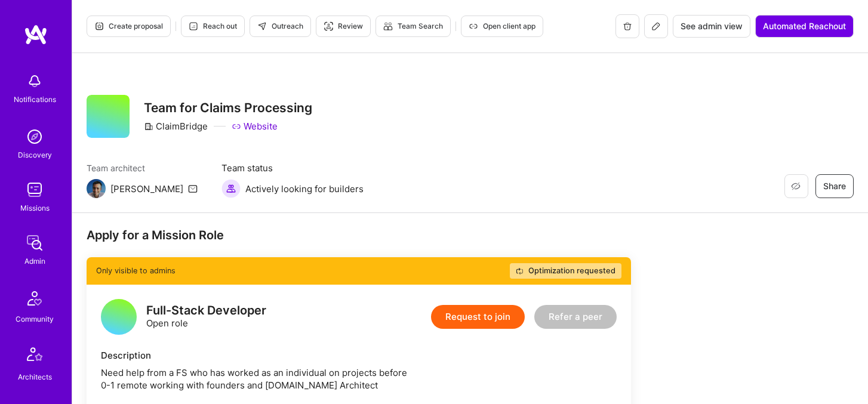  What do you see at coordinates (478, 317) in the screenshot?
I see `button: Request to join` at bounding box center [478, 317].